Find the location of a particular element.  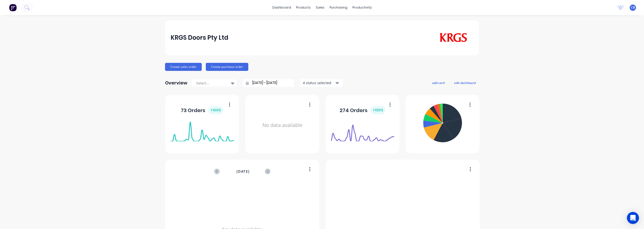

div: 73 Orders is located at coordinates (202, 110).